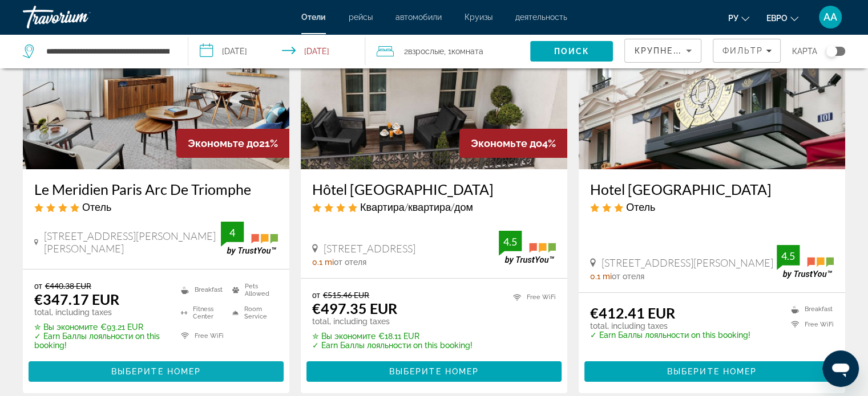 The image size is (868, 396). Describe the element at coordinates (478, 17) in the screenshot. I see `a: Круизы` at that location.